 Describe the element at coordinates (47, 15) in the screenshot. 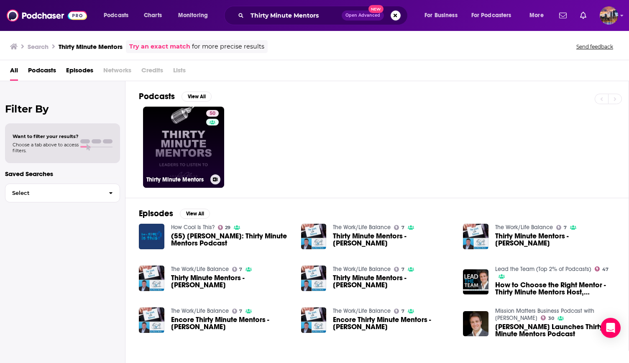

I see `img: Podchaser - Follow, Share and Rate Podcasts` at that location.